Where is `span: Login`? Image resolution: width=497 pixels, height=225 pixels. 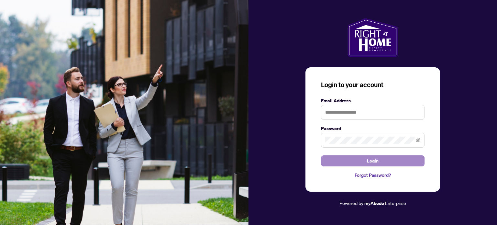
span: Login is located at coordinates (373, 161).